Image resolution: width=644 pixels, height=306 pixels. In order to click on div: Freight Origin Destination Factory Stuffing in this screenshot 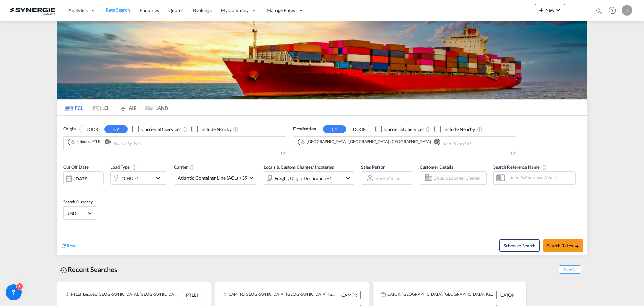, I will do `click(303, 178)`.